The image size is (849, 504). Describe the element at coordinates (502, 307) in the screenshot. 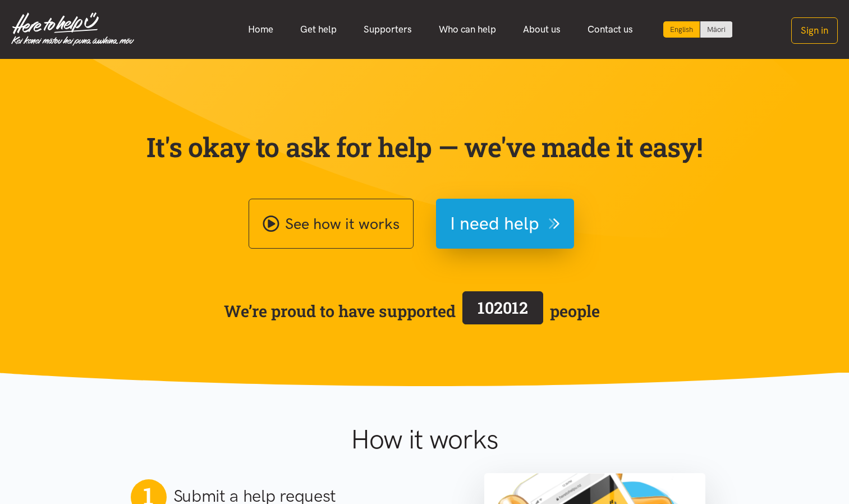

I see `span: 102012` at that location.